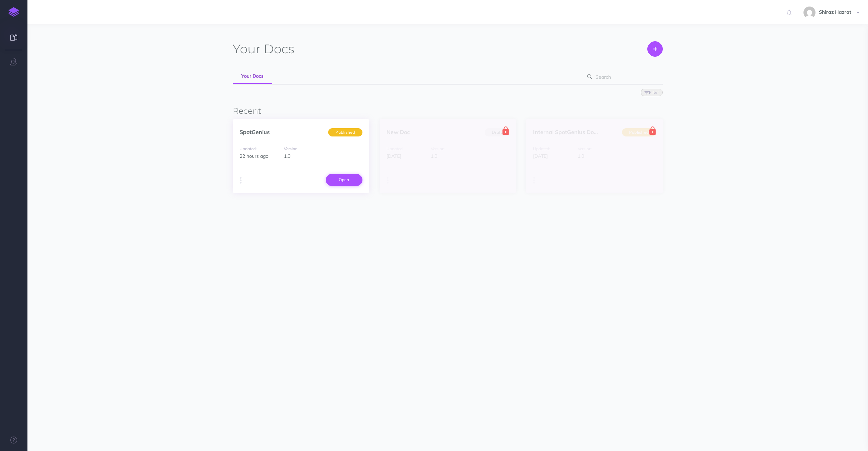  Describe the element at coordinates (264, 49) in the screenshot. I see `h1: Docs` at that location.